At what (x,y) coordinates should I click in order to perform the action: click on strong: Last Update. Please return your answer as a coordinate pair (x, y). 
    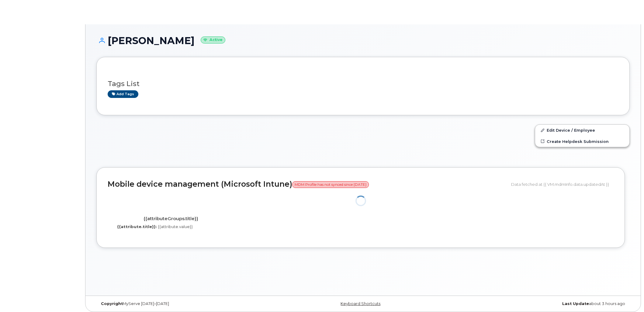
    Looking at the image, I should click on (576, 304).